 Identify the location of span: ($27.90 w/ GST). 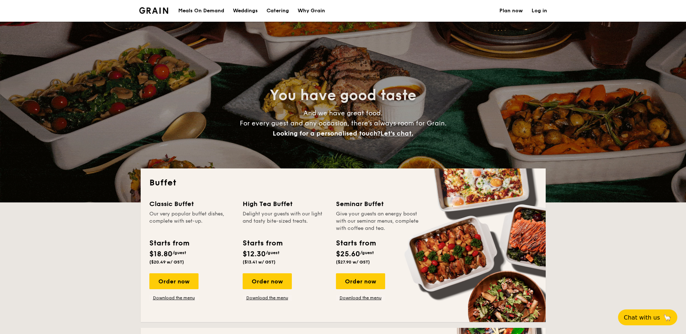
(353, 262).